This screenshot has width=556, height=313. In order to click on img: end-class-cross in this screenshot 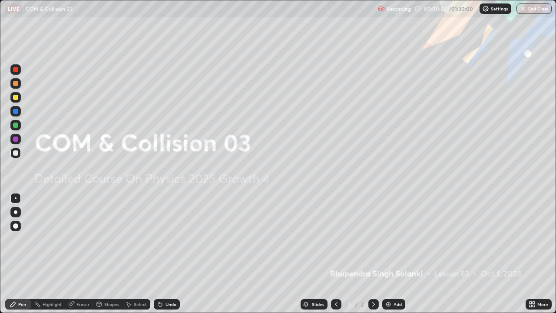, I will do `click(523, 9)`.